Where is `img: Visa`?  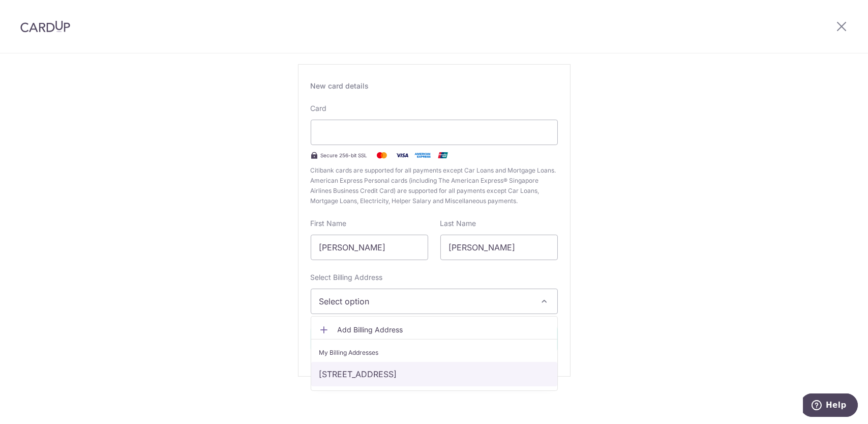
img: Visa is located at coordinates (402, 155).